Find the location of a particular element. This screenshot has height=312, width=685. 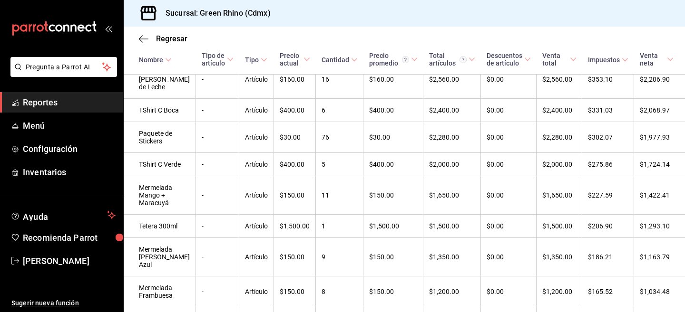

span: Ayuda is located at coordinates (63, 215).